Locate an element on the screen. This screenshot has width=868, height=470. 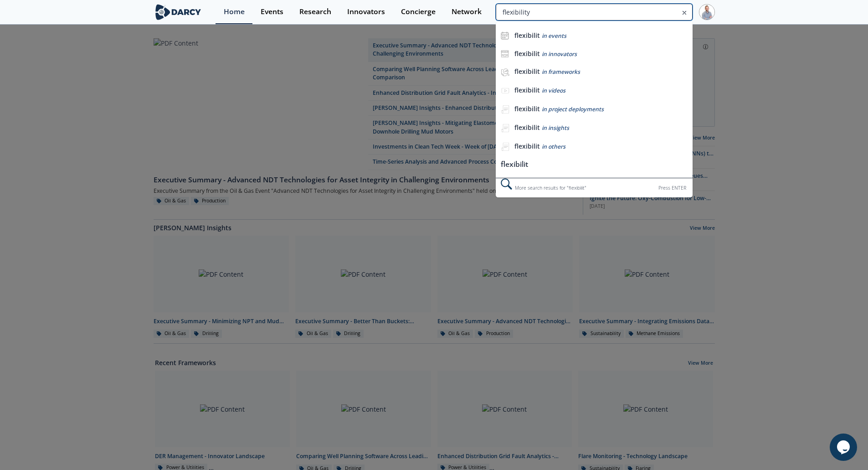
div: Events is located at coordinates (271, 12).